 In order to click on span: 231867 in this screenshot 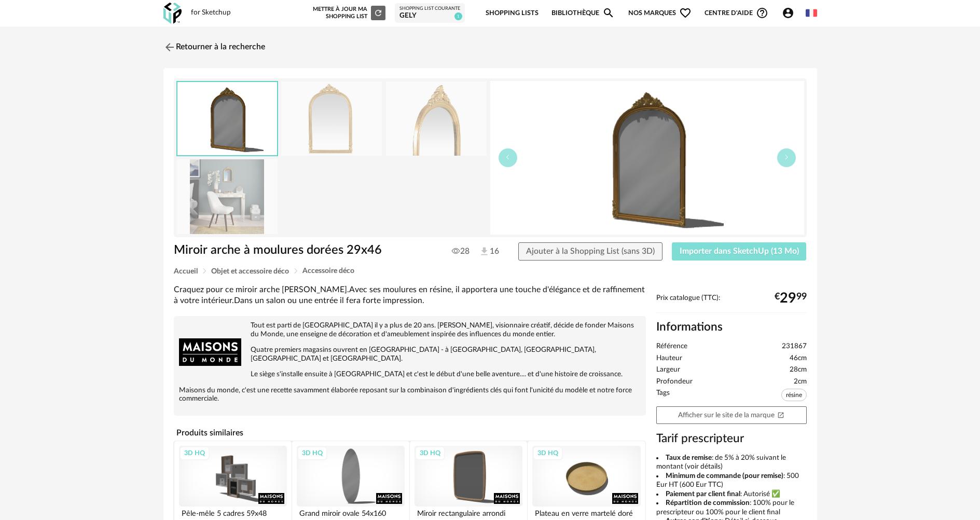, I will do `click(794, 347)`.